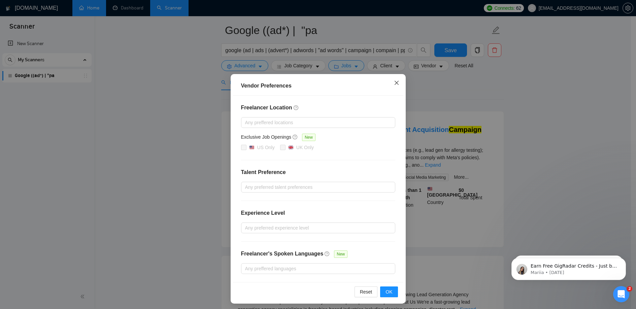  I want to click on span: 2, so click(629, 289).